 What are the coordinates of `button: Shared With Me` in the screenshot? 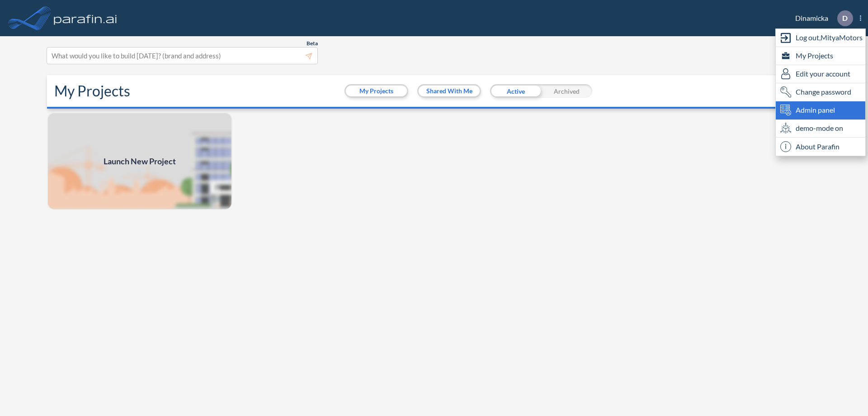 It's located at (449, 90).